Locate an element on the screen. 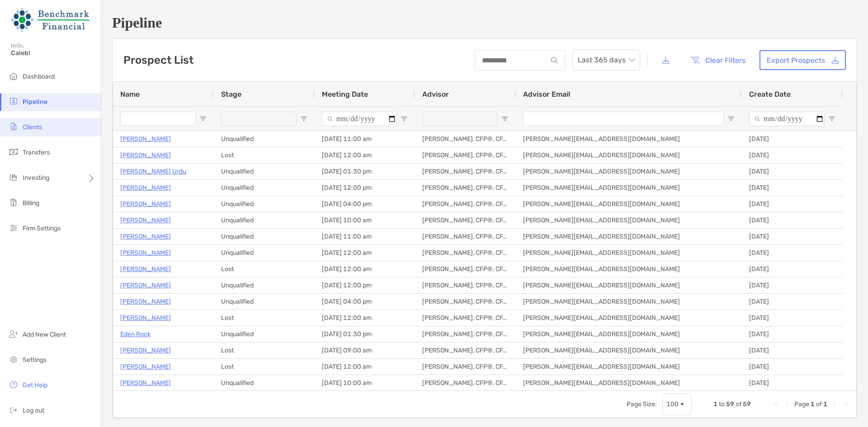 The height and width of the screenshot is (427, 868). img: input icon is located at coordinates (554, 60).